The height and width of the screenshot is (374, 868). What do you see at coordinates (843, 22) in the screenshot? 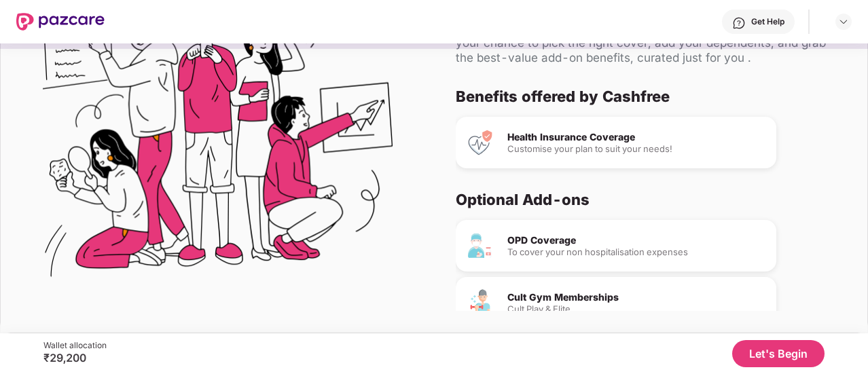
I see `img: svg+xml;base64,PHN2ZyBpZD0iRHJvcGRvd24tMzJ4MzIiIHhtbG5zPSJodHRwOi8vd3d3LnczLm9yZy8yMDAwL3N2ZyIgd2...` at bounding box center [843, 22].